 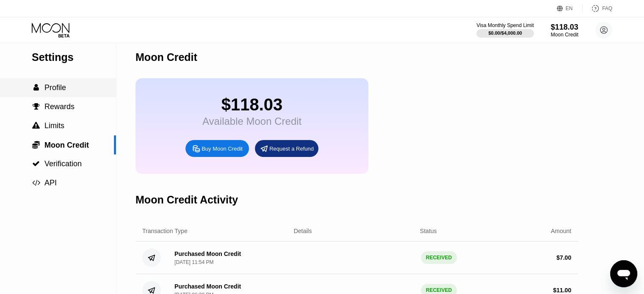 I want to click on div: Available Moon Credit, so click(x=252, y=121).